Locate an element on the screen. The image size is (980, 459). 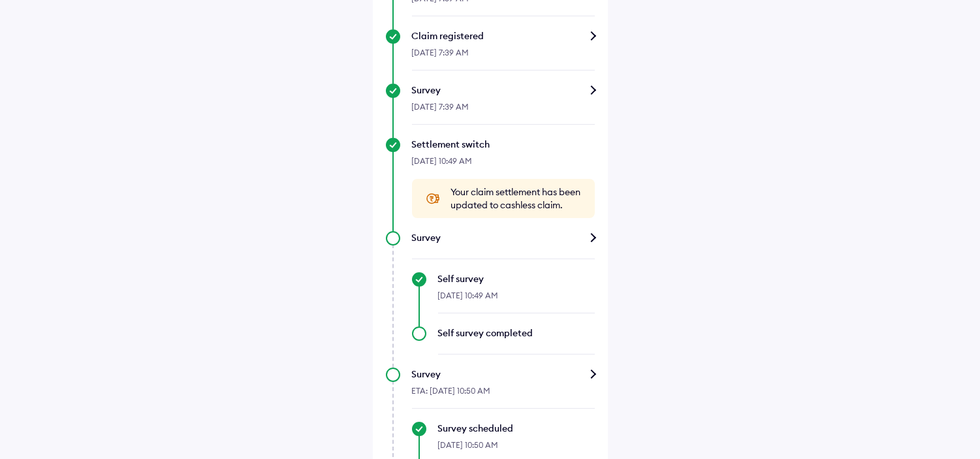
div: Self survey completed is located at coordinates (516, 333).